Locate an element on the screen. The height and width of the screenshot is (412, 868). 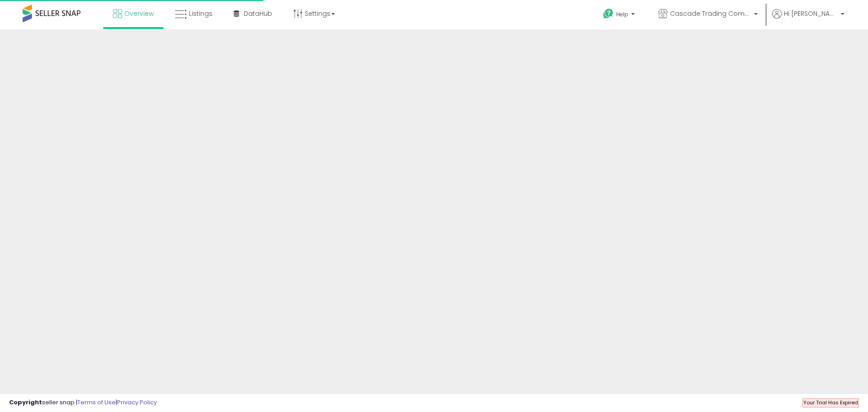
a: Privacy Policy is located at coordinates (137, 402).